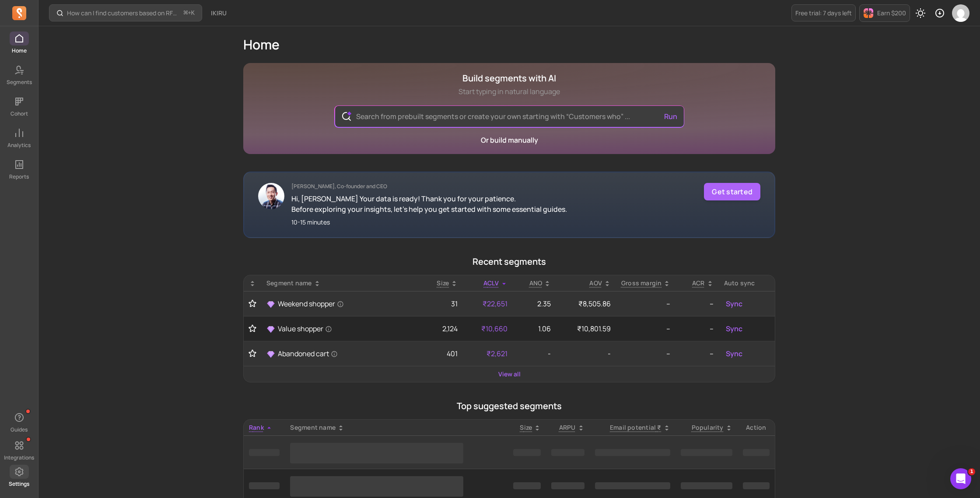 This screenshot has height=498, width=980. I want to click on p: ₹22,651, so click(487, 304).